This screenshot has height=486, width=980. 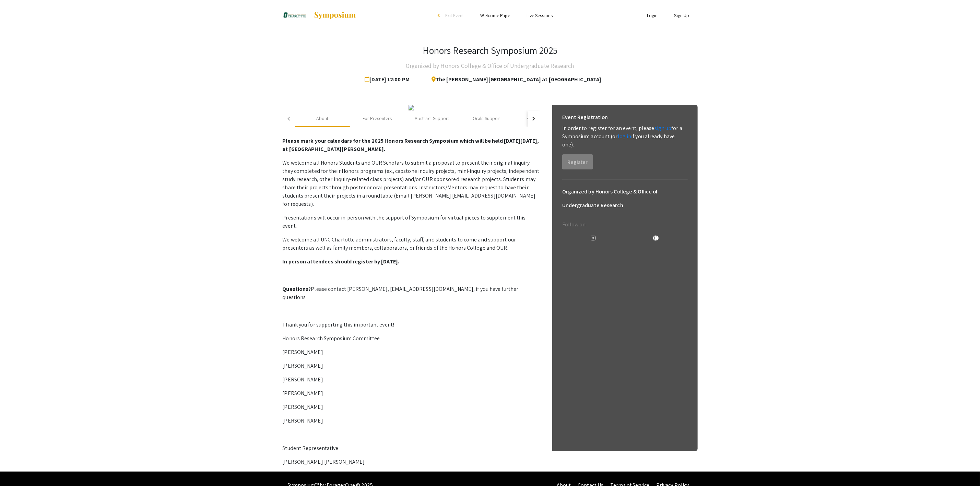 What do you see at coordinates (295, 16) in the screenshot?
I see `img: Honors Research Symposium 2025` at bounding box center [295, 16].